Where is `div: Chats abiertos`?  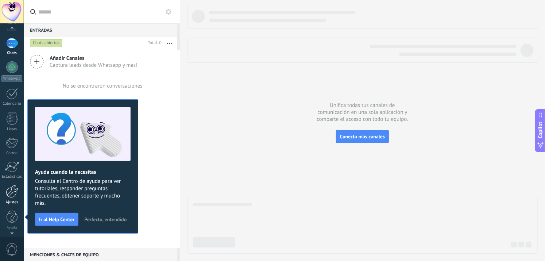
div: Chats abiertos is located at coordinates (46, 43).